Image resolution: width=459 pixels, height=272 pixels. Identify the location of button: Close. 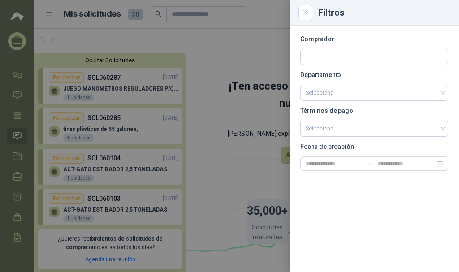
(305, 13).